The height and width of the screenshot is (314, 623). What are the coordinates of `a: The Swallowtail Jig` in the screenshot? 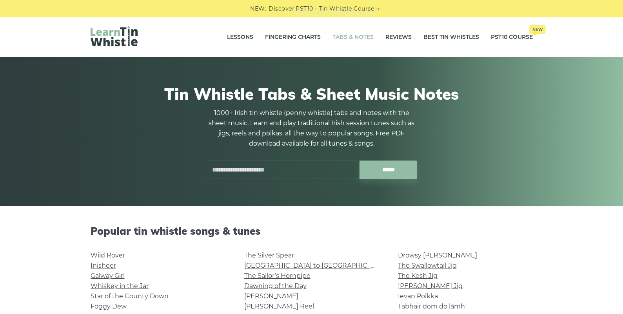 It's located at (428, 265).